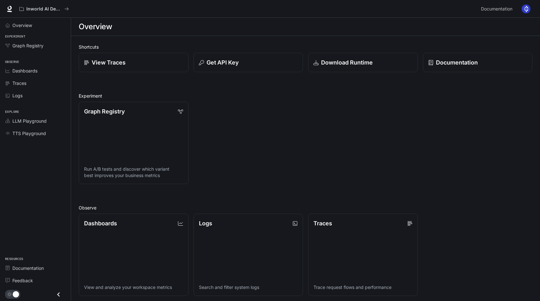 The width and height of the screenshot is (540, 301). I want to click on button: Close drawer, so click(58, 294).